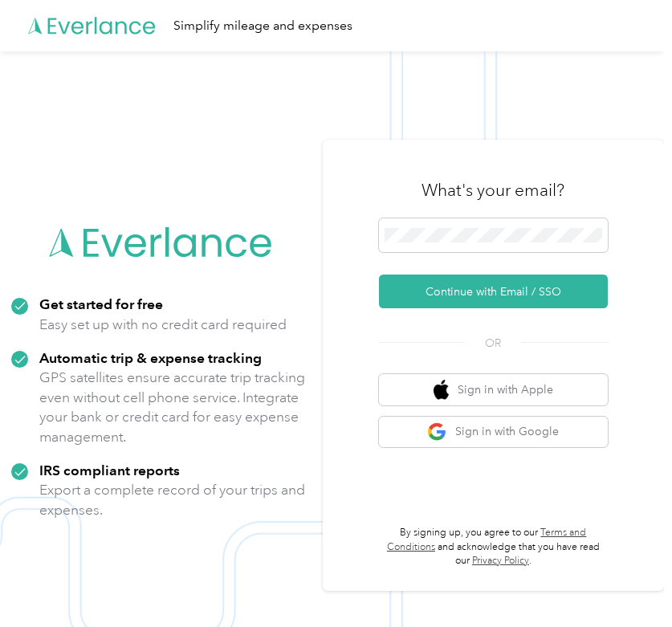  What do you see at coordinates (492, 432) in the screenshot?
I see `button: google logoSign in with Google` at bounding box center [492, 432].